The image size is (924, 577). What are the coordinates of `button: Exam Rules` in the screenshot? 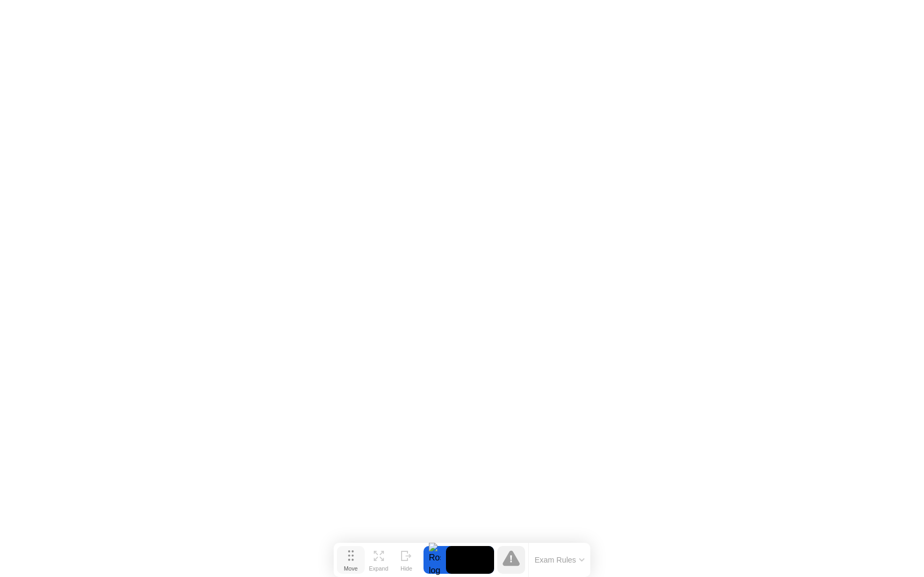 It's located at (560, 560).